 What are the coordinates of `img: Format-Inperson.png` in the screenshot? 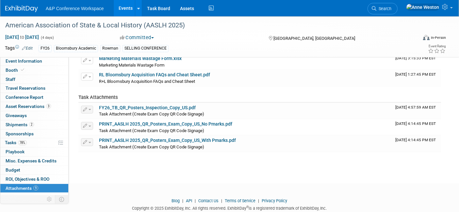 It's located at (426, 38).